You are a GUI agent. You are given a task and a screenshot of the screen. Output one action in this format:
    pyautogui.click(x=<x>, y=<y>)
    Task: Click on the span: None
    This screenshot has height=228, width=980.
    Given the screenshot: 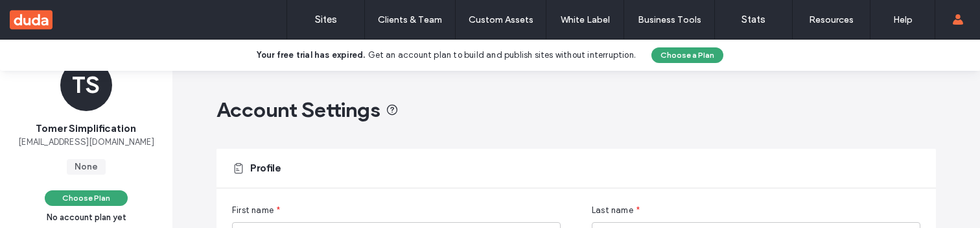 What is the action you would take?
    pyautogui.click(x=86, y=167)
    